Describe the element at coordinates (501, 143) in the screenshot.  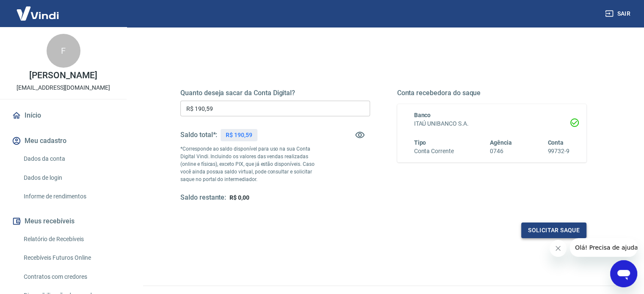
I see `span: Agência` at that location.